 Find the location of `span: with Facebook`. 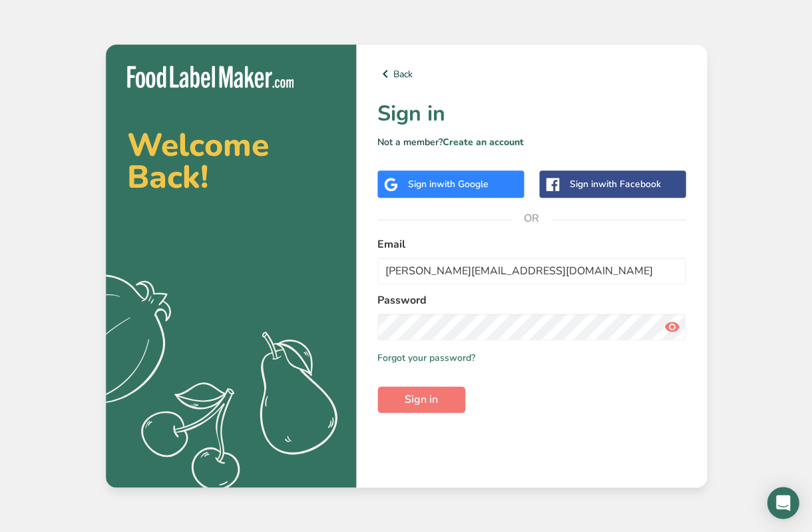

span: with Facebook is located at coordinates (630, 183).